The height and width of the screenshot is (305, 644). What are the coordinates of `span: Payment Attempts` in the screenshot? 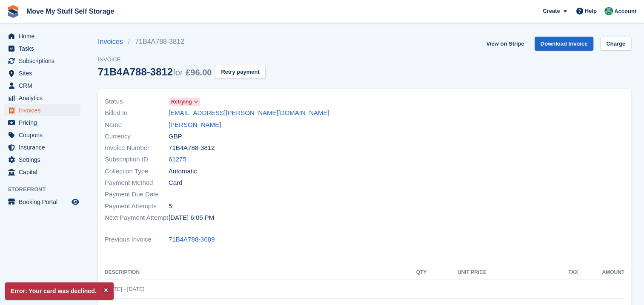 It's located at (136, 206).